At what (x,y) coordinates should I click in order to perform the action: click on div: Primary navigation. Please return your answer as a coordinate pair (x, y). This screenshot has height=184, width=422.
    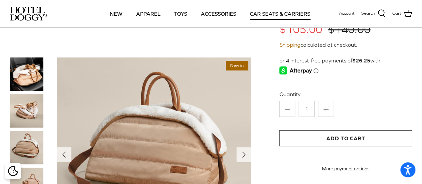
    Looking at the image, I should click on (210, 14).